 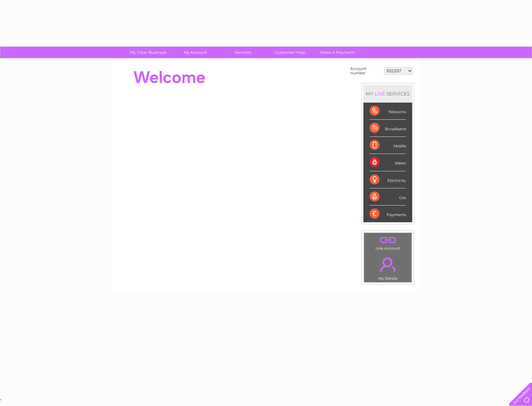 What do you see at coordinates (388, 145) in the screenshot?
I see `div: Mobile` at bounding box center [388, 145].